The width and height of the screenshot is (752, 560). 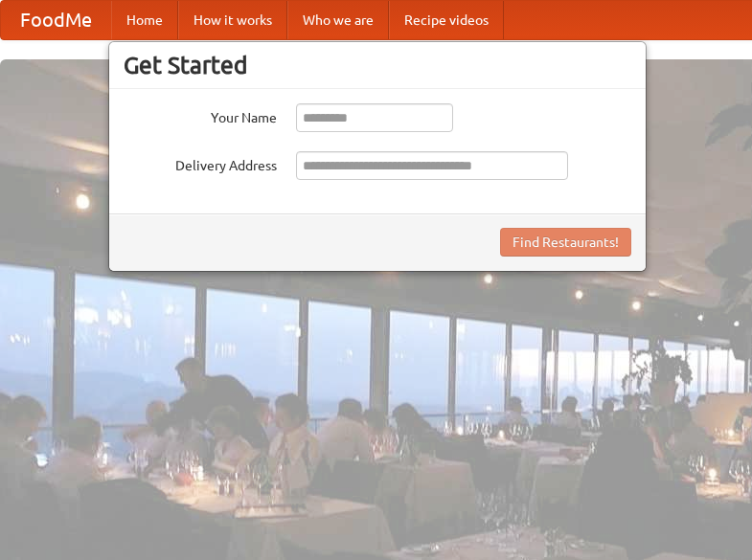 I want to click on label: Delivery Address, so click(x=200, y=163).